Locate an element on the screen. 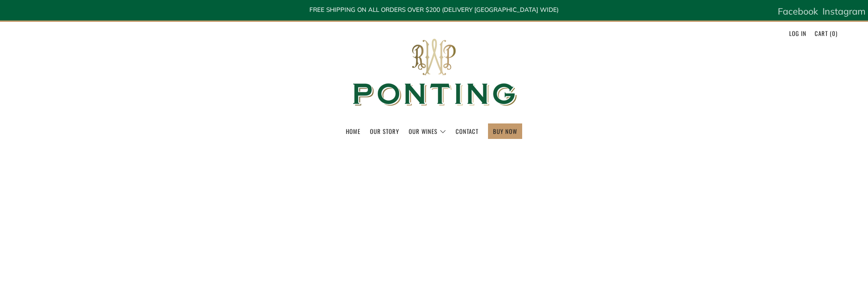 The image size is (868, 297). a: BUY NOW is located at coordinates (505, 131).